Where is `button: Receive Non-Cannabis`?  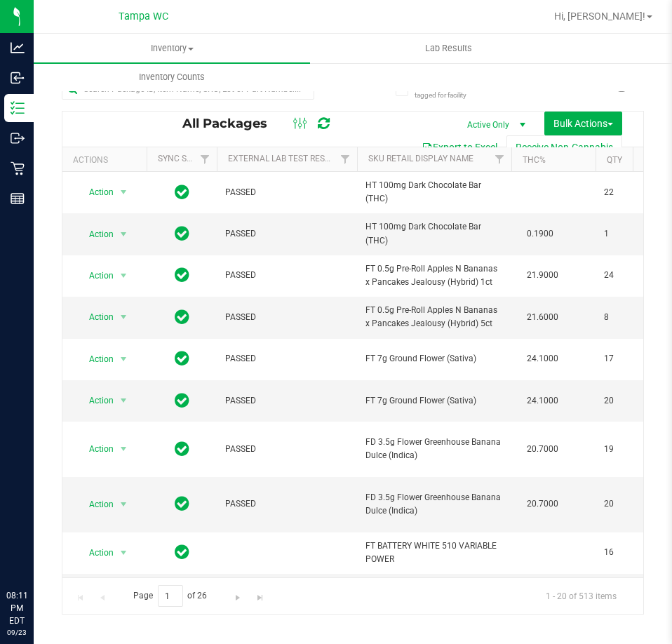
button: Receive Non-Cannabis is located at coordinates (564, 147).